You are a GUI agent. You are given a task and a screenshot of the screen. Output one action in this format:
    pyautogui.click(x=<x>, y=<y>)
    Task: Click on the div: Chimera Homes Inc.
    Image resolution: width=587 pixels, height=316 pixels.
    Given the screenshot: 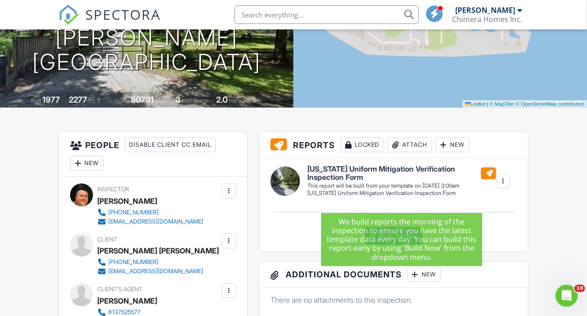 What is the action you would take?
    pyautogui.click(x=487, y=19)
    